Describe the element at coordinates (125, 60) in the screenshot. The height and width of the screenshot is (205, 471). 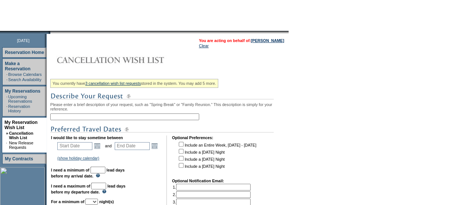
I see `img: Cancellation Wish List` at that location.